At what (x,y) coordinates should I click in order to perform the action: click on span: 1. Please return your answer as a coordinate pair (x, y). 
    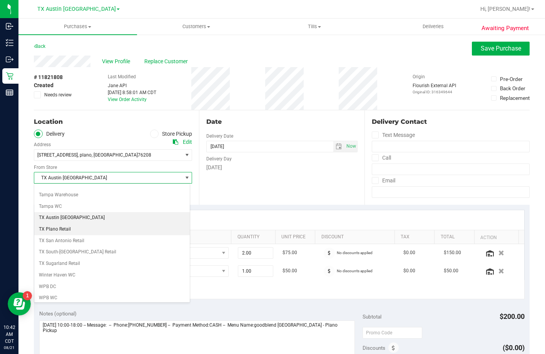
    Looking at the image, I should click on (5, 4).